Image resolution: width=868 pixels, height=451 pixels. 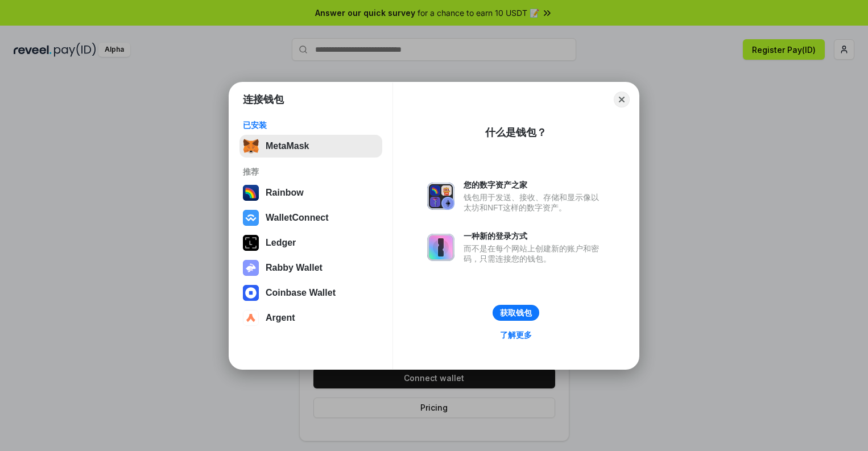 What do you see at coordinates (311, 172) in the screenshot?
I see `div: 推荐` at bounding box center [311, 172].